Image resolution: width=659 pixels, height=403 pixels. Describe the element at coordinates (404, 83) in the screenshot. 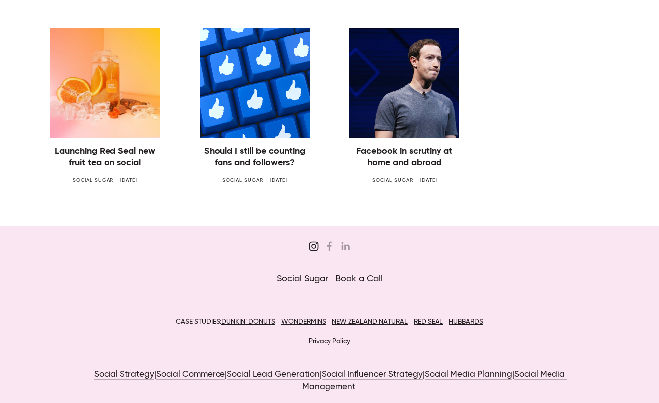

I see `img: Facebook in scrutiny at home and abroad` at that location.